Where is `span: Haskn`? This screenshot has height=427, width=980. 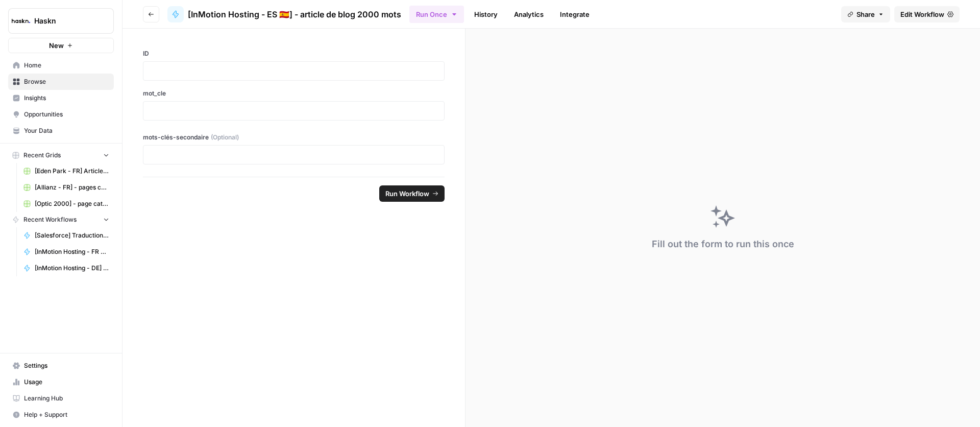 span: Haskn is located at coordinates (65, 21).